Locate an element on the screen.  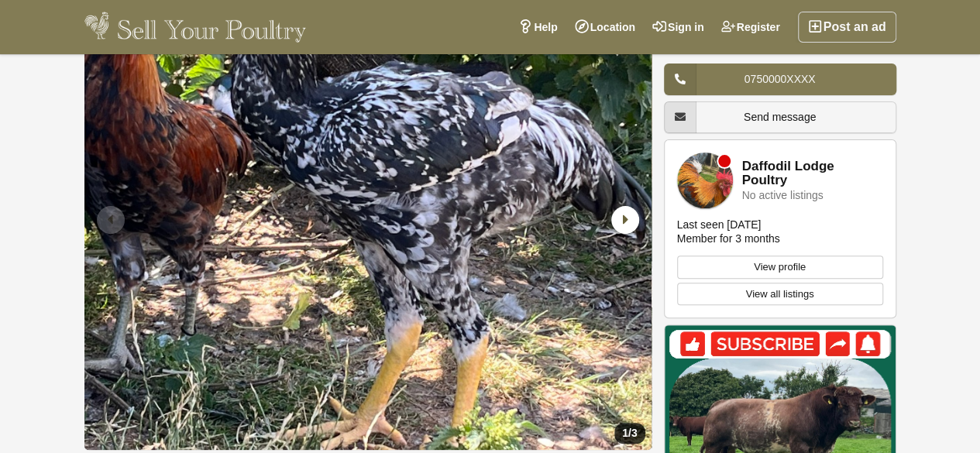
span: 1 is located at coordinates (626, 433).